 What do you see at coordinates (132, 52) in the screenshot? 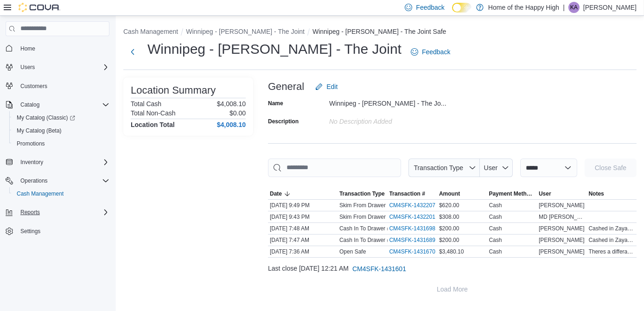
I see `button: Next` at bounding box center [132, 52].